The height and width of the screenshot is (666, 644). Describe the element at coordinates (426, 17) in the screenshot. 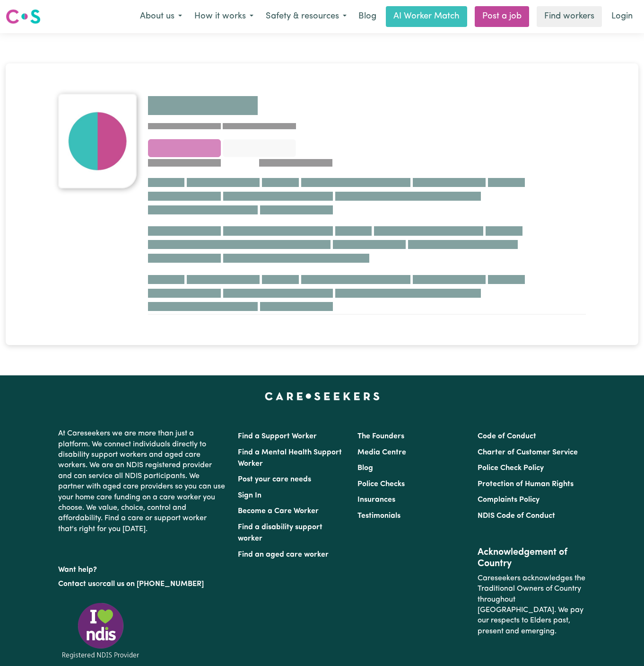

I see `a: AI Worker Match` at that location.